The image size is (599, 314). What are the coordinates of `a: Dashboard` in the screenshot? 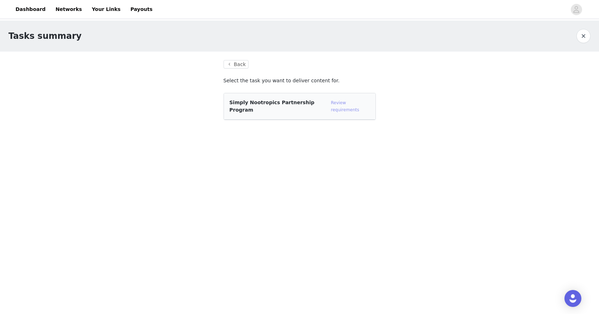 It's located at (30, 9).